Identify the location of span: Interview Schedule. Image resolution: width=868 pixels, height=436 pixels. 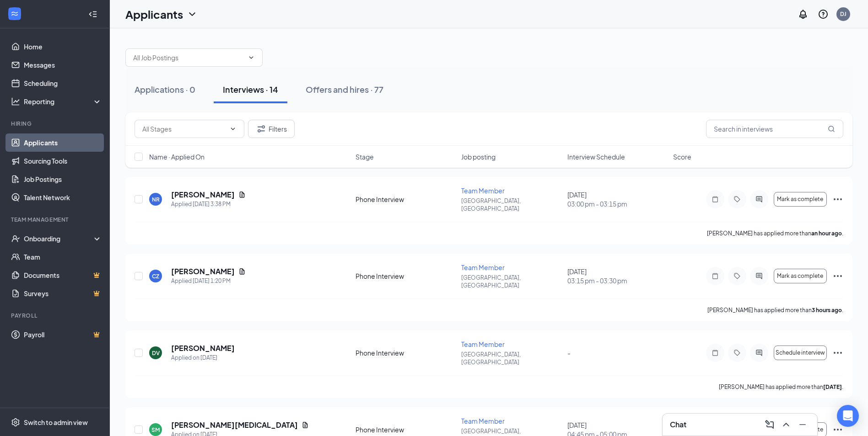
(596, 157).